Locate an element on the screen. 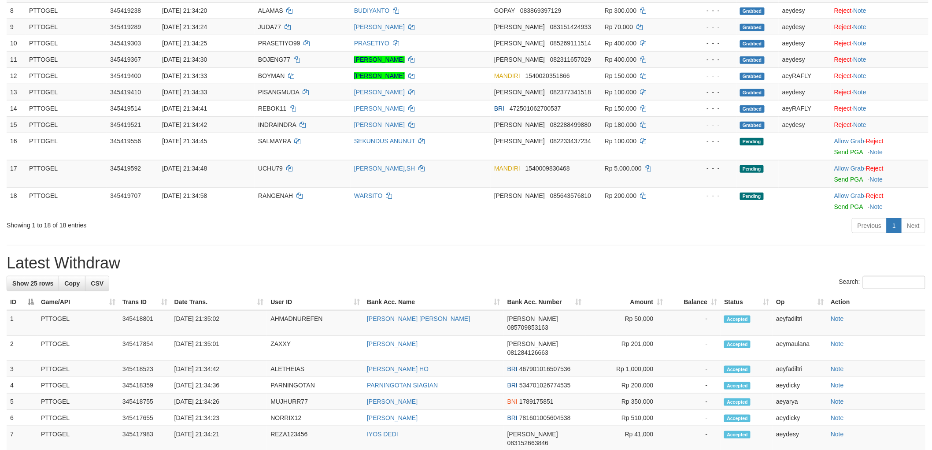  a: CSV is located at coordinates (97, 283).